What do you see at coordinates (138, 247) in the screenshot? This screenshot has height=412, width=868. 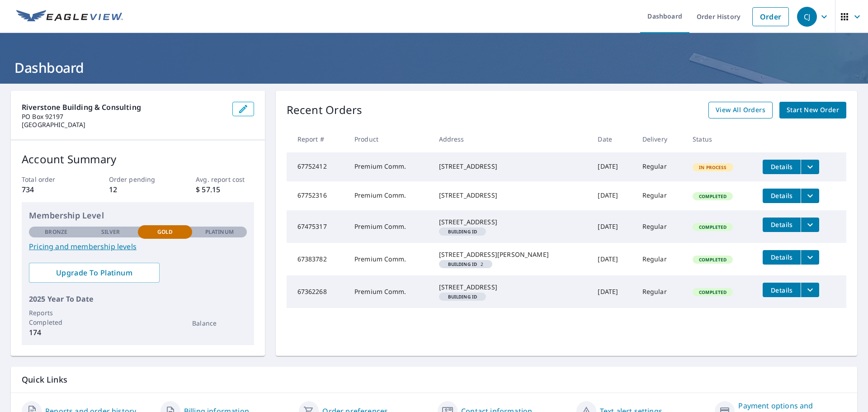 I see `a: Pricing and membership levels` at bounding box center [138, 247].